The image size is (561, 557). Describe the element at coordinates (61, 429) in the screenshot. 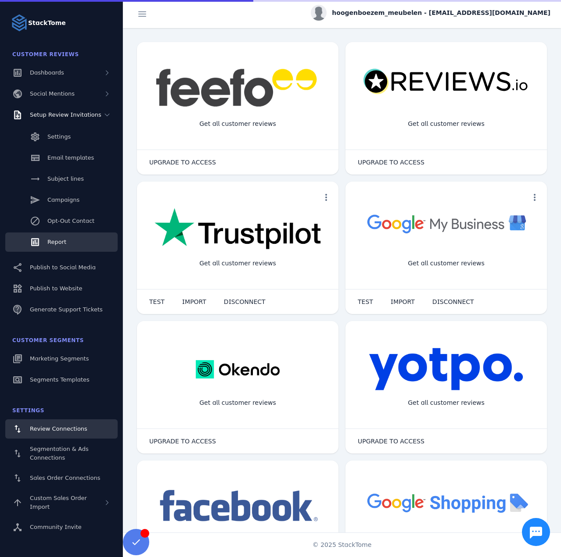

I see `a: Review Connections` at that location.